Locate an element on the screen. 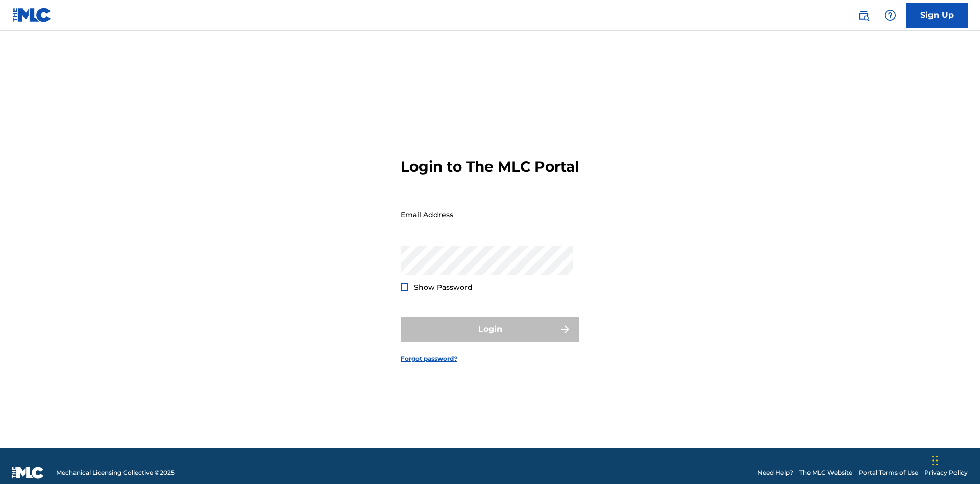 The height and width of the screenshot is (484, 980). img: search is located at coordinates (864, 15).